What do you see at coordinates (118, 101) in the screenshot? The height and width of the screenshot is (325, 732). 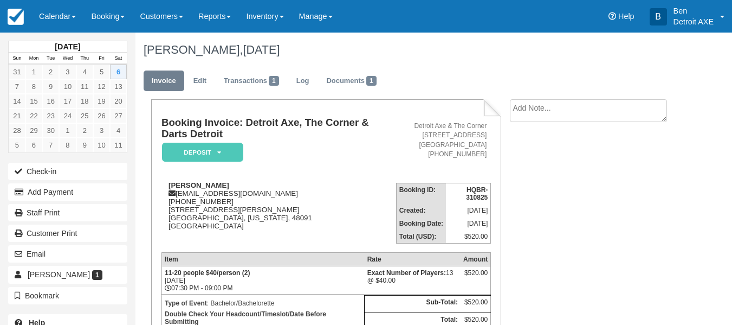 I see `a: 20` at bounding box center [118, 101].